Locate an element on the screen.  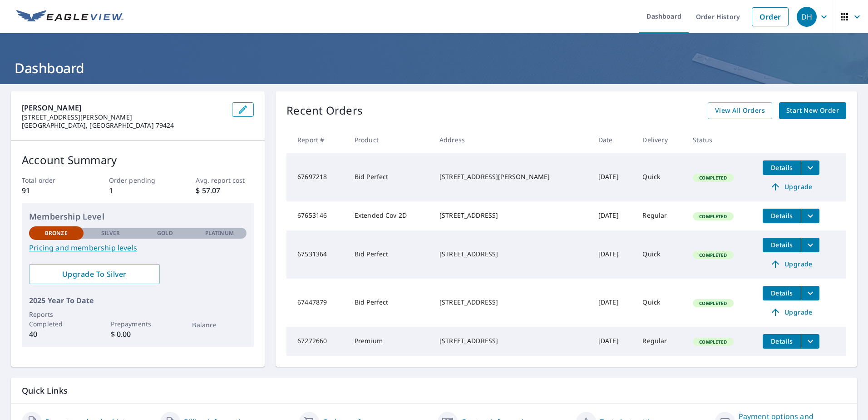
span: View All Orders is located at coordinates (740, 110).